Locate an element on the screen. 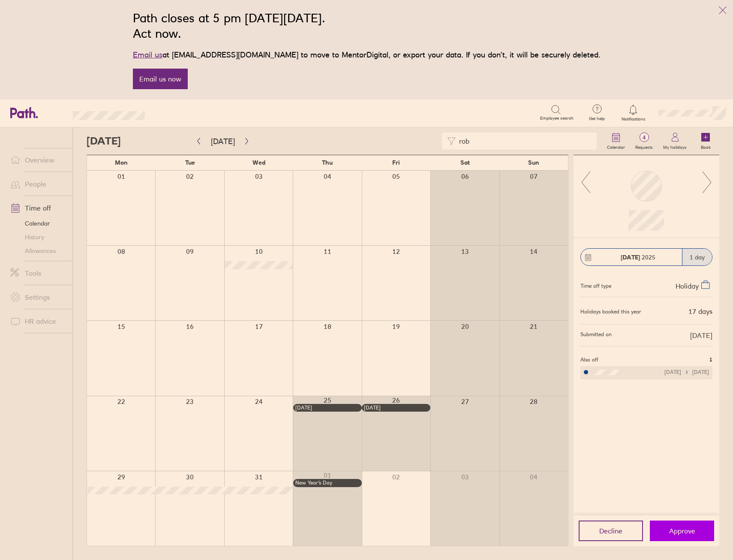  a: Book is located at coordinates (706, 141).